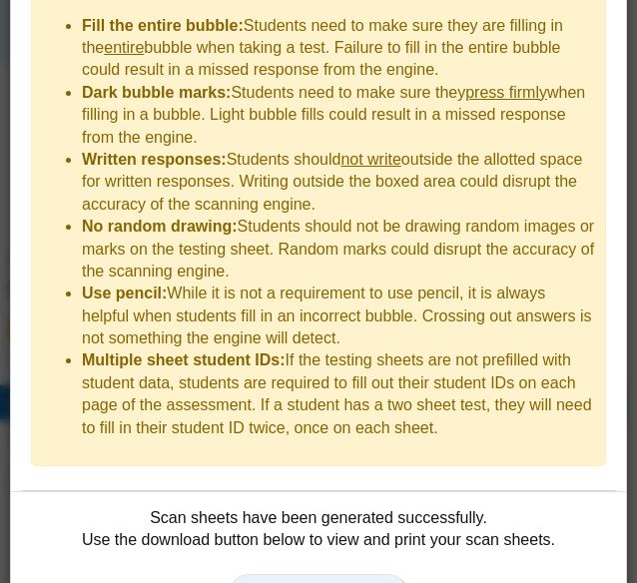 The width and height of the screenshot is (637, 583). What do you see at coordinates (338, 248) in the screenshot?
I see `li: Students should not be drawing random images or marks on the testing sheet. Random marks could di...` at bounding box center [338, 248].